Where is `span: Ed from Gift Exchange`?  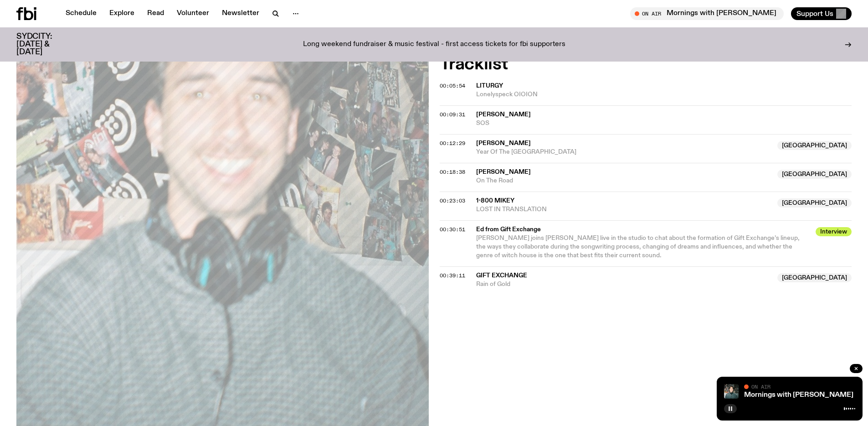 span: Ed from Gift Exchange is located at coordinates (643, 230).